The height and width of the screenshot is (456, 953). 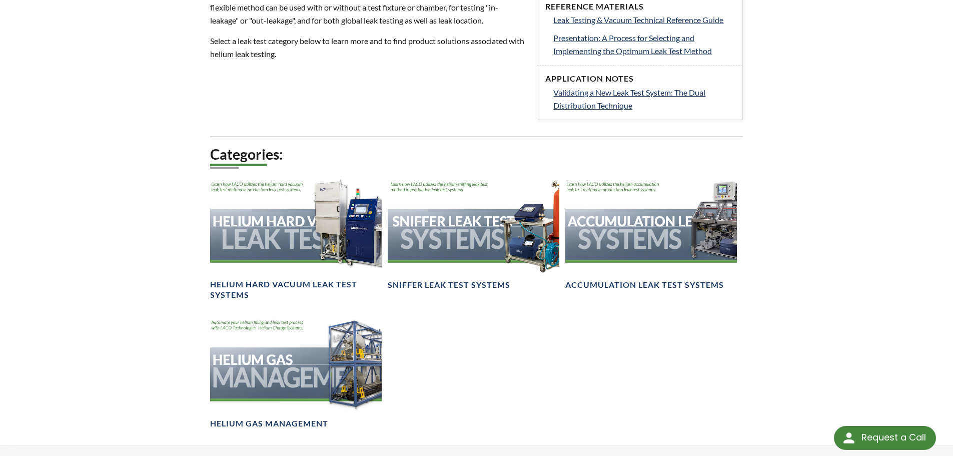 What do you see at coordinates (632, 44) in the screenshot?
I see `span: Presentation: A Process for Selecting and Implementing the Optimum Leak Test Method` at bounding box center [632, 44].